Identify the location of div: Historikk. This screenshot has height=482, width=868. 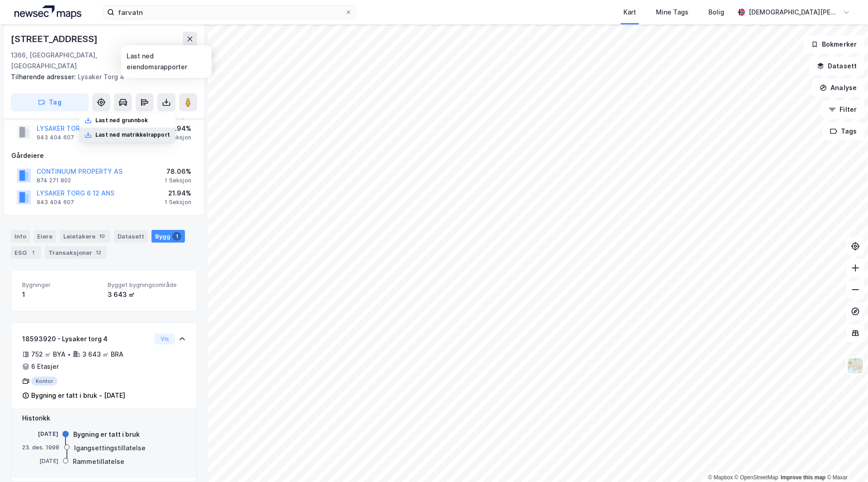
(104, 418).